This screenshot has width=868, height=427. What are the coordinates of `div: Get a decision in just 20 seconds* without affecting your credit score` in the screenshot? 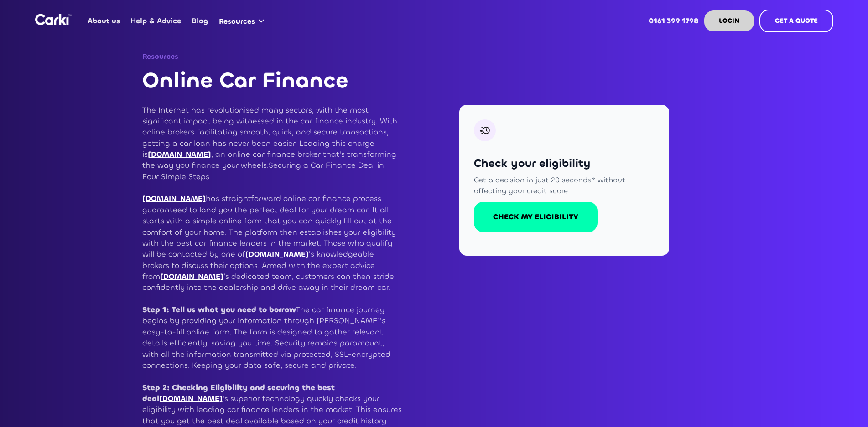 It's located at (564, 186).